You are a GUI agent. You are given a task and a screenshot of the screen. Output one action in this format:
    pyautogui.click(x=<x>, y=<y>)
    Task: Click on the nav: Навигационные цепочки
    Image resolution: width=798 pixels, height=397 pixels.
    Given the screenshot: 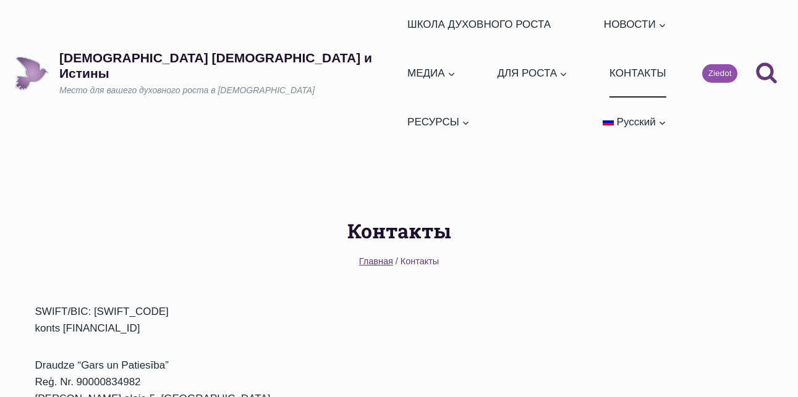 What is the action you would take?
    pyautogui.click(x=399, y=261)
    